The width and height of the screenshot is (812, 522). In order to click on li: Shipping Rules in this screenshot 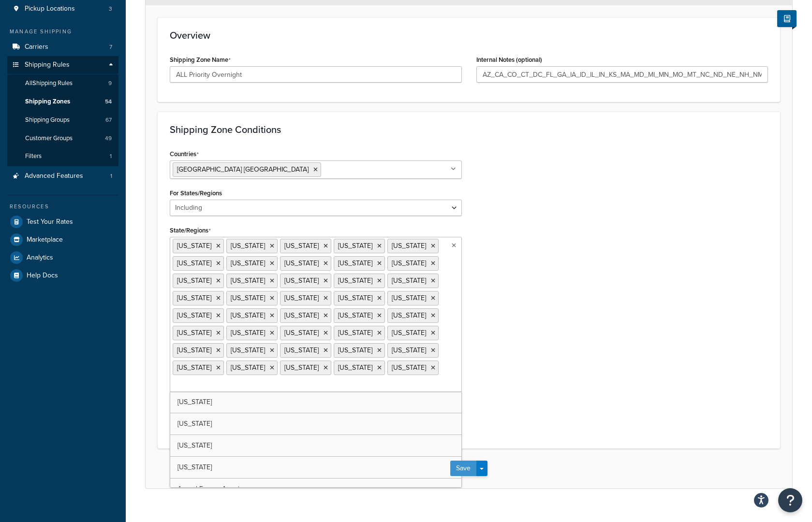, I will do `click(63, 111)`.